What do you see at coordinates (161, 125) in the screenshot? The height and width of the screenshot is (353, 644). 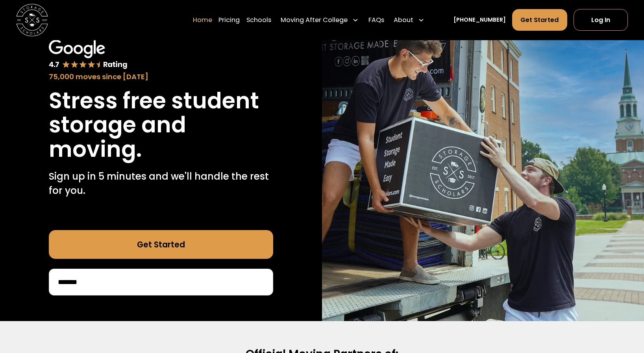 I see `h1: Stress free student storage and moving.` at bounding box center [161, 125].